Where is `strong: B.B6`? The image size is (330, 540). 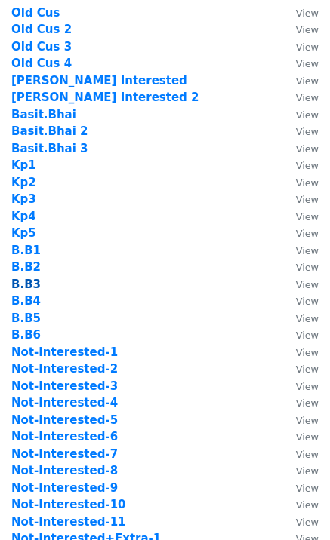 strong: B.B6 is located at coordinates (26, 335).